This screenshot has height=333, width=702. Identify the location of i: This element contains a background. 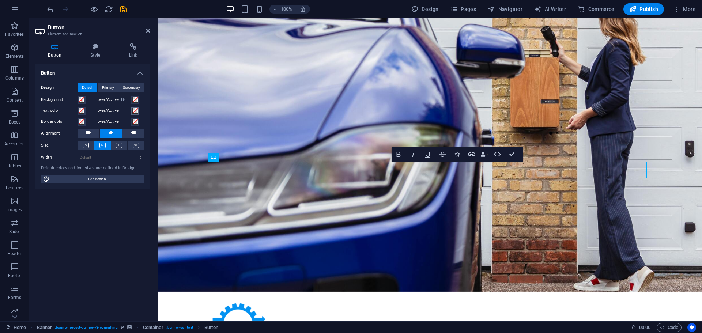
(129, 327).